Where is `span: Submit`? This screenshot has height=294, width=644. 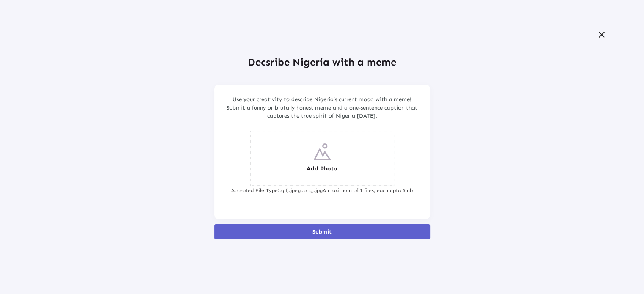 span: Submit is located at coordinates (322, 231).